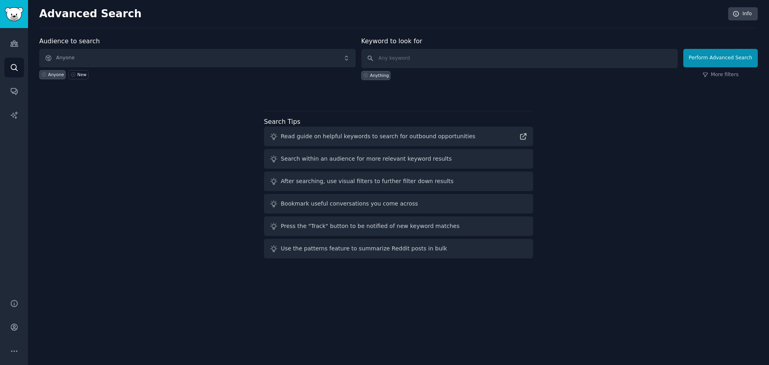 This screenshot has width=769, height=365. Describe the element at coordinates (282, 121) in the screenshot. I see `label: Search Tips` at that location.